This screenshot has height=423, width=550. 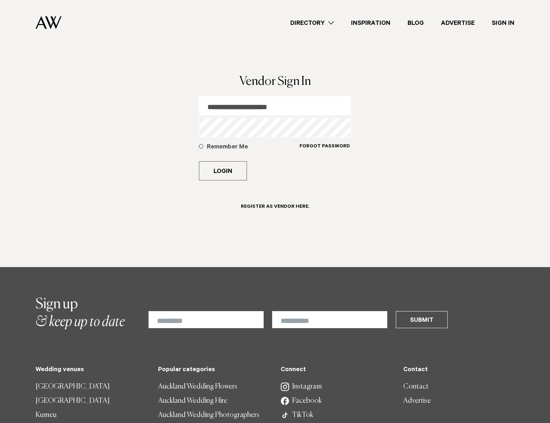 What do you see at coordinates (325, 151) in the screenshot?
I see `a: Forgot Password` at bounding box center [325, 151].